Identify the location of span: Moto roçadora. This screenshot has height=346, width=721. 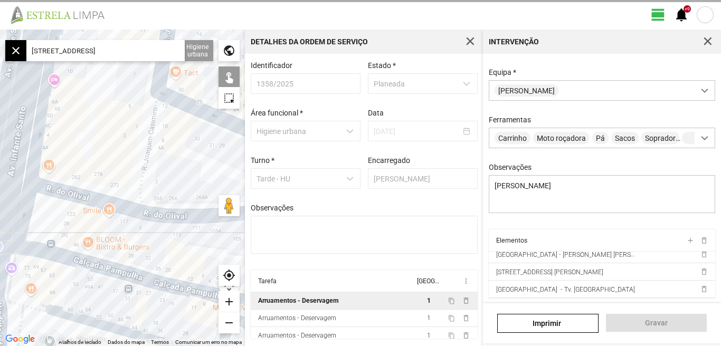
(561, 138).